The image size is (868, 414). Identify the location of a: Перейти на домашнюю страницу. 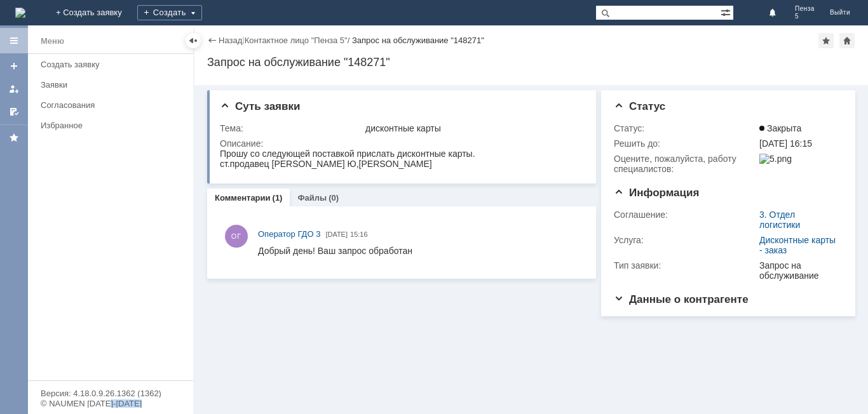
(21, 13).